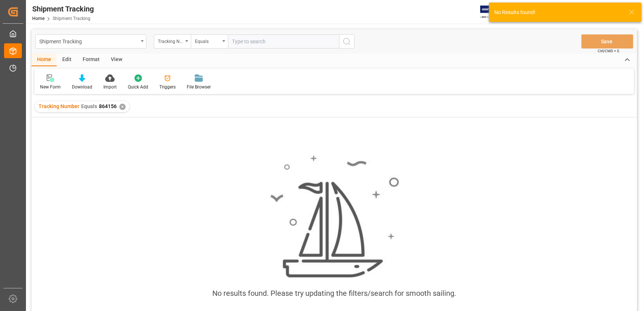 Image resolution: width=644 pixels, height=311 pixels. Describe the element at coordinates (59, 106) in the screenshot. I see `span: Tracking Number` at that location.